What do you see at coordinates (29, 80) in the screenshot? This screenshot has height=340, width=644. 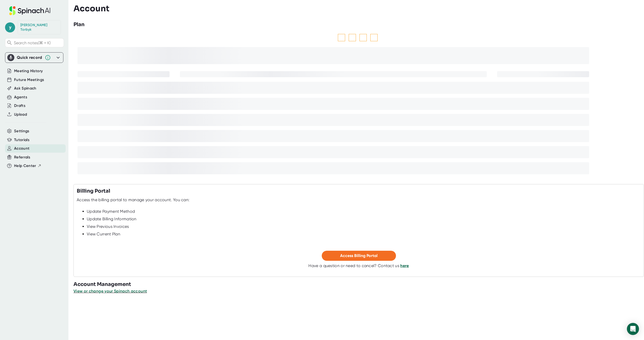 I see `button: Future Meetings` at bounding box center [29, 80].